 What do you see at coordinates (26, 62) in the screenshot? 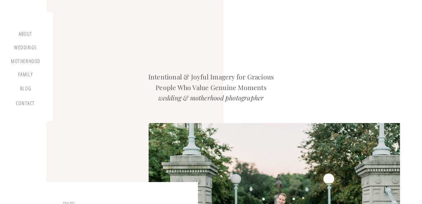
I see `a: motherhood` at bounding box center [26, 62].